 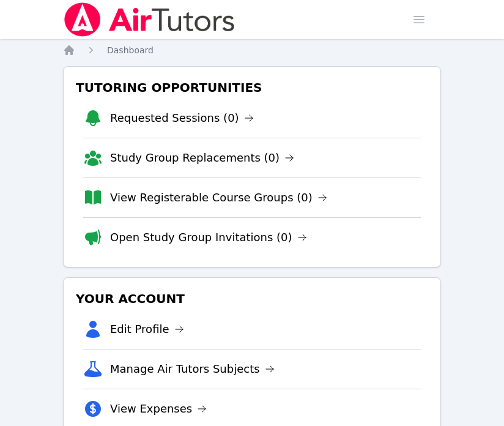 I want to click on a: Open Study Group Invitations (0), so click(x=208, y=238).